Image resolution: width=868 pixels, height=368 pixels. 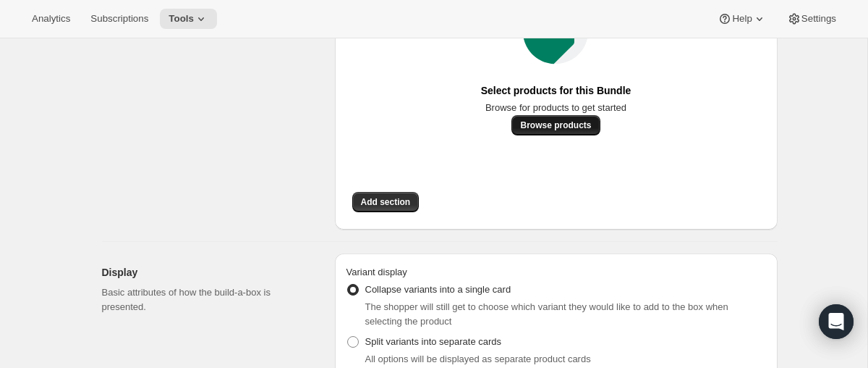 What do you see at coordinates (741, 19) in the screenshot?
I see `button: Help` at bounding box center [741, 19].